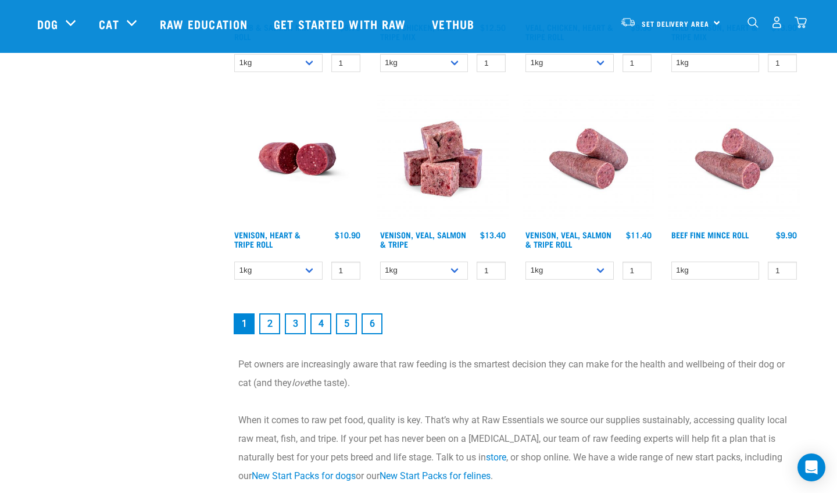  I want to click on div: $9.90, so click(786, 235).